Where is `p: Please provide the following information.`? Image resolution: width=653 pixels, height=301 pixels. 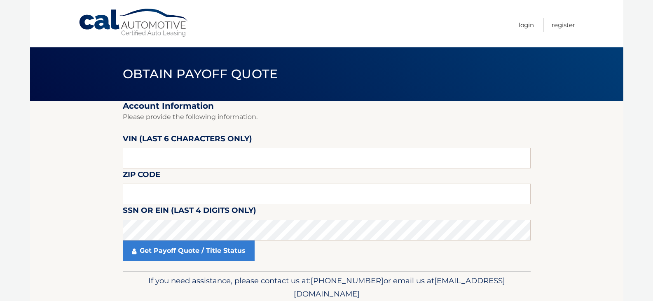 p: Please provide the following information. is located at coordinates (327, 117).